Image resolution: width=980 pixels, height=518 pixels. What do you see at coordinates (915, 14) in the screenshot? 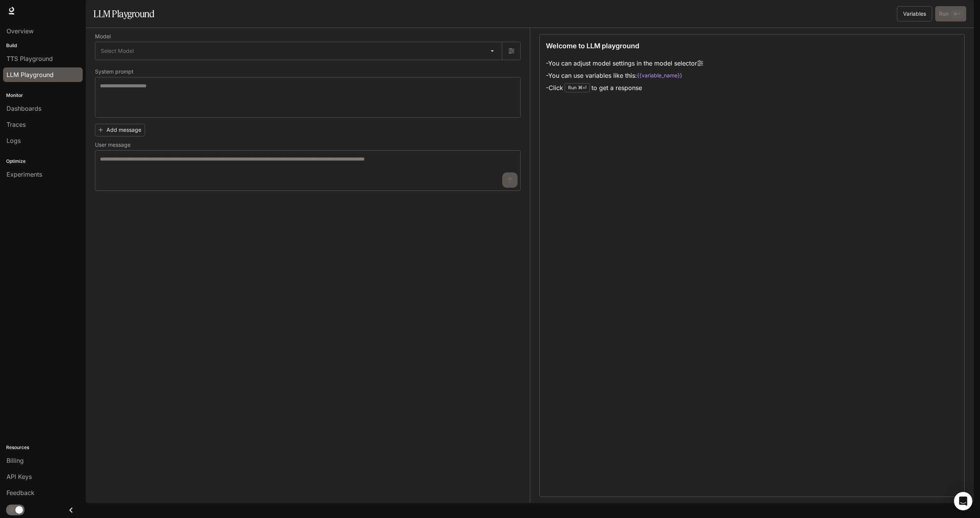
I see `button: Variables` at bounding box center [915, 14].